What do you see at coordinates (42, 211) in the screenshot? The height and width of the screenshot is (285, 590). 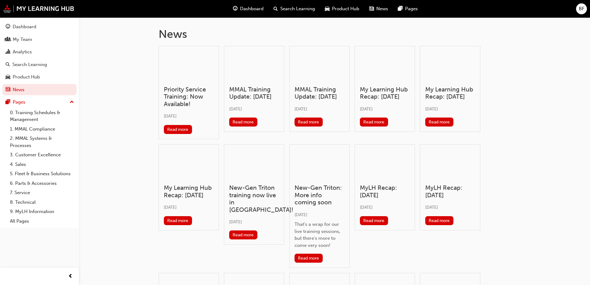 I see `a: 9. MyLH Information` at bounding box center [42, 211].